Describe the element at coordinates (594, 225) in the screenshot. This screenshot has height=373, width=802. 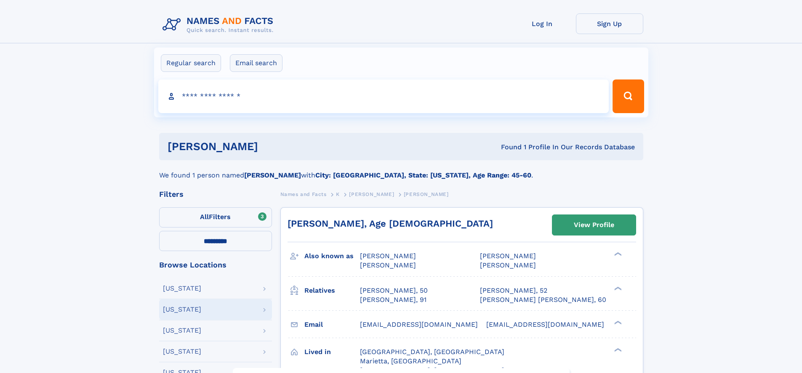
I see `div: View Profile` at that location.